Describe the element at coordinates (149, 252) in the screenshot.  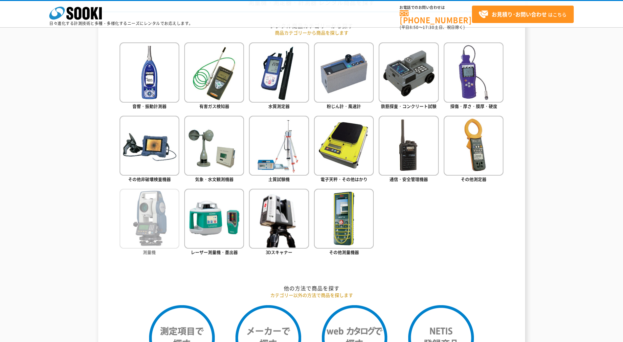
I see `span: 測量機` at that location.